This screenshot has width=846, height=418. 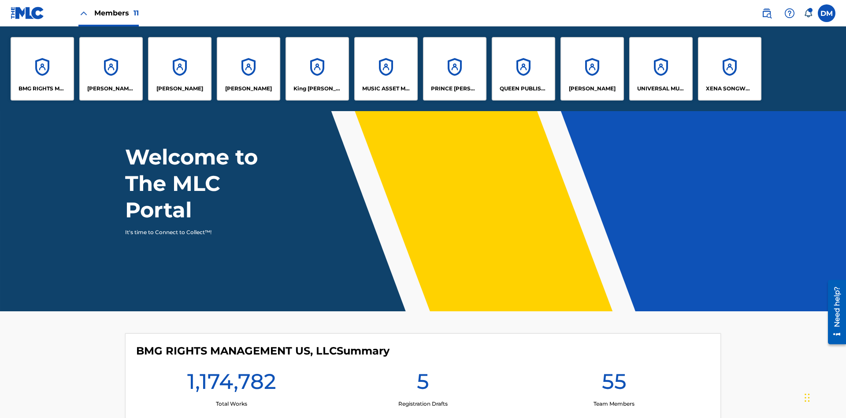 I want to click on h1: 1,174,782, so click(x=232, y=384).